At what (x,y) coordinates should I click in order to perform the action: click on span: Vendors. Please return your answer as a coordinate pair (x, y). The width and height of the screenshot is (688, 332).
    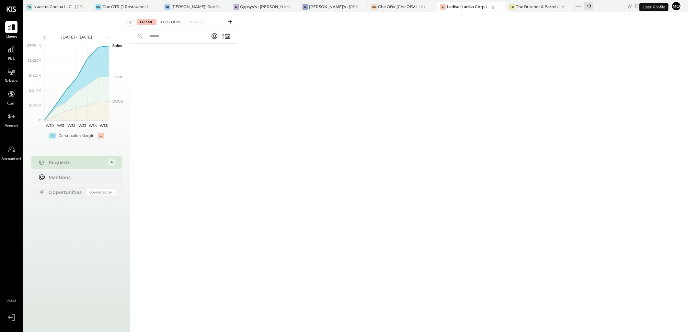
    Looking at the image, I should click on (11, 126).